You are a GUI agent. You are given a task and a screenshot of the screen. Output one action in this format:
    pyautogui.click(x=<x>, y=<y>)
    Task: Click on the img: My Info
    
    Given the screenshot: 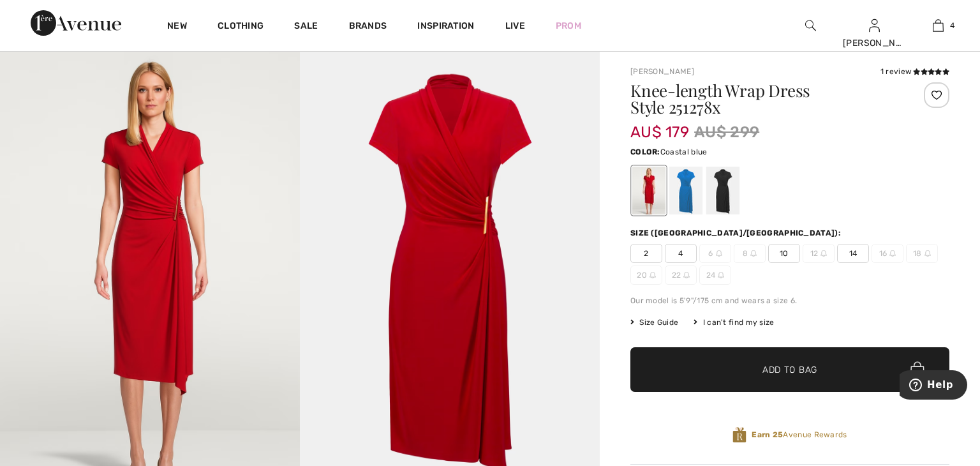 What is the action you would take?
    pyautogui.click(x=874, y=25)
    